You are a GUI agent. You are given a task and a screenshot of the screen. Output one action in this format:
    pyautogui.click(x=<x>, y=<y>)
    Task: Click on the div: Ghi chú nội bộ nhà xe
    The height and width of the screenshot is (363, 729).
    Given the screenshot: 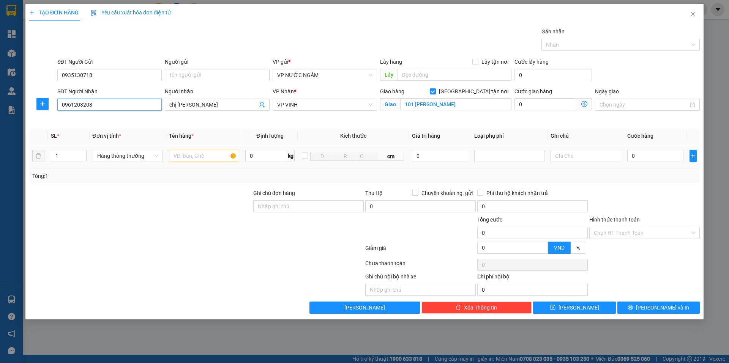 What is the action you would take?
    pyautogui.click(x=420, y=278)
    